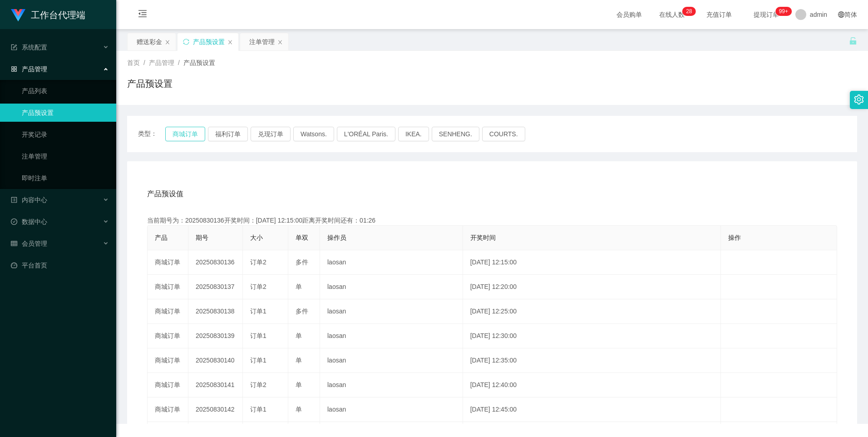 The width and height of the screenshot is (868, 437). Describe the element at coordinates (186, 42) in the screenshot. I see `i: 图标: sync` at that location.